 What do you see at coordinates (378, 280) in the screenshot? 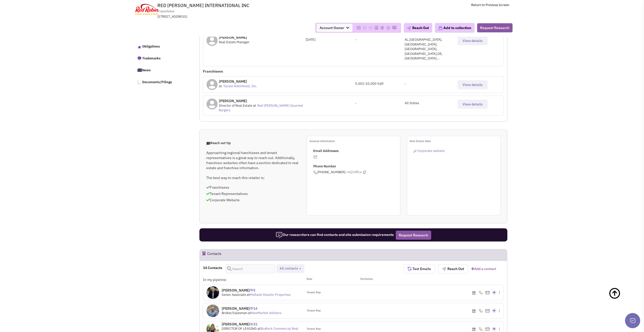
I see `div: Territories` at bounding box center [378, 280].